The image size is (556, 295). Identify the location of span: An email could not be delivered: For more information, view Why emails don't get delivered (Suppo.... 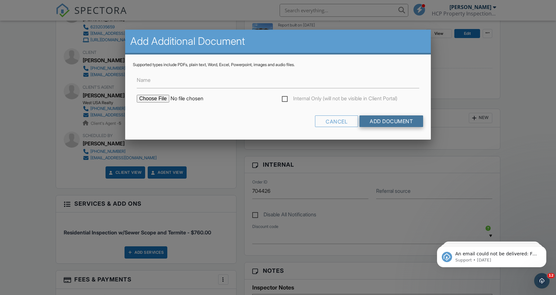
(69, 28).